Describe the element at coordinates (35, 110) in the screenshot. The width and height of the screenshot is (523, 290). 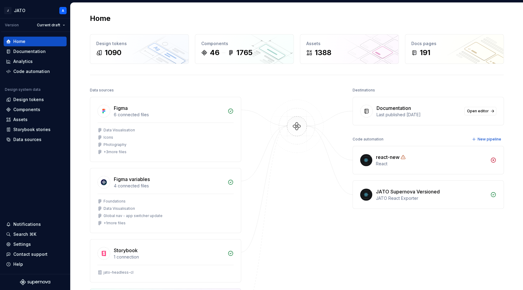
I see `a: Components` at that location.